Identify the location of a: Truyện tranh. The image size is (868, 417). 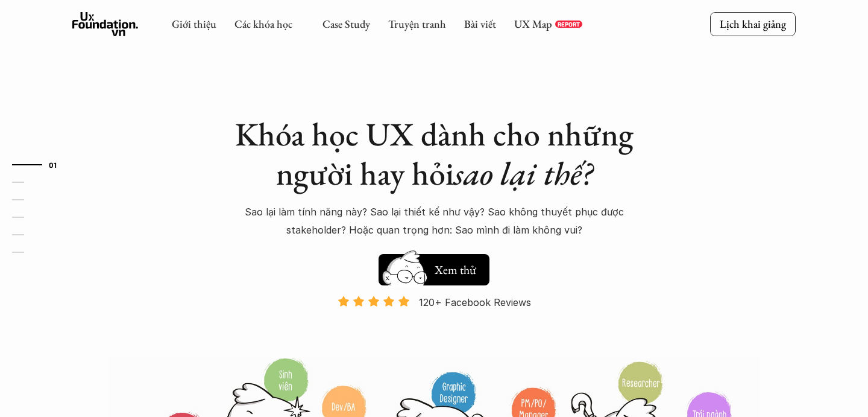
(417, 24).